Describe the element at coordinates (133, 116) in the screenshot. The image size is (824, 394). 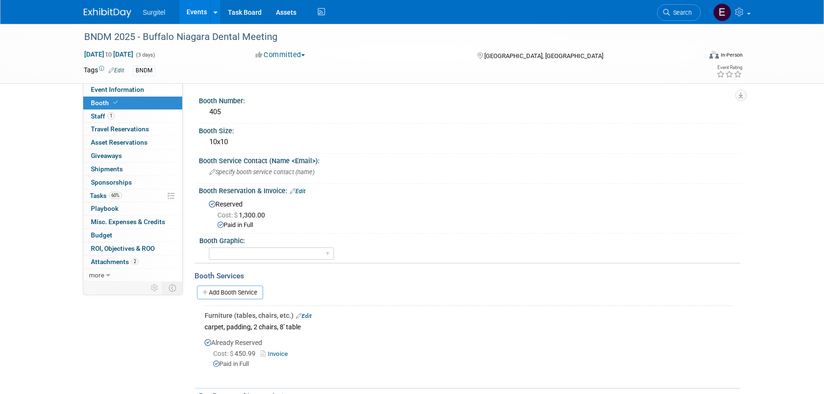
I see `a: Staff1` at that location.